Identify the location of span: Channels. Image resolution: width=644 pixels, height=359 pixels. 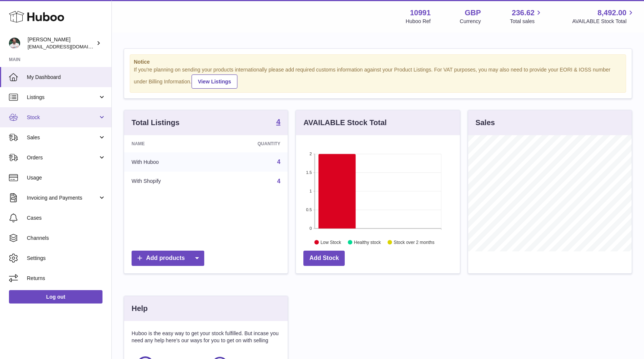
(66, 238).